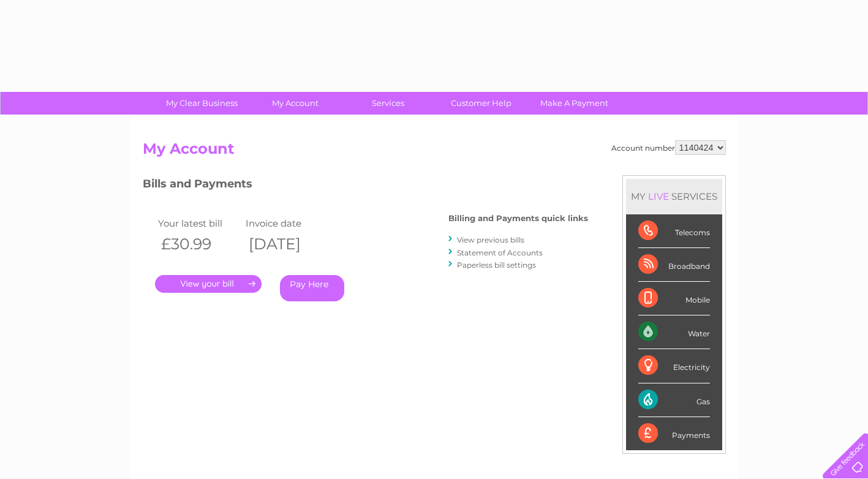 This screenshot has width=868, height=479. What do you see at coordinates (674, 231) in the screenshot?
I see `div: Telecoms` at bounding box center [674, 231].